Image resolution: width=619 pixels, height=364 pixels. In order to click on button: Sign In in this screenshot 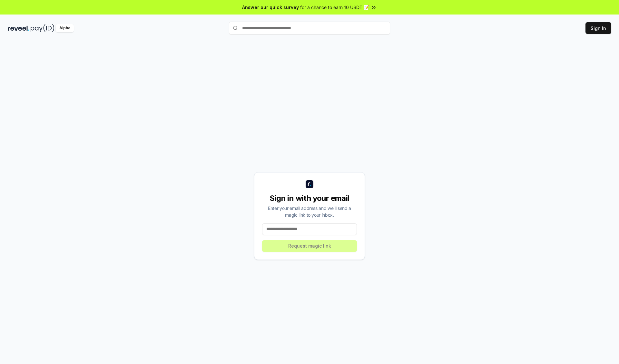, I will do `click(599, 28)`.